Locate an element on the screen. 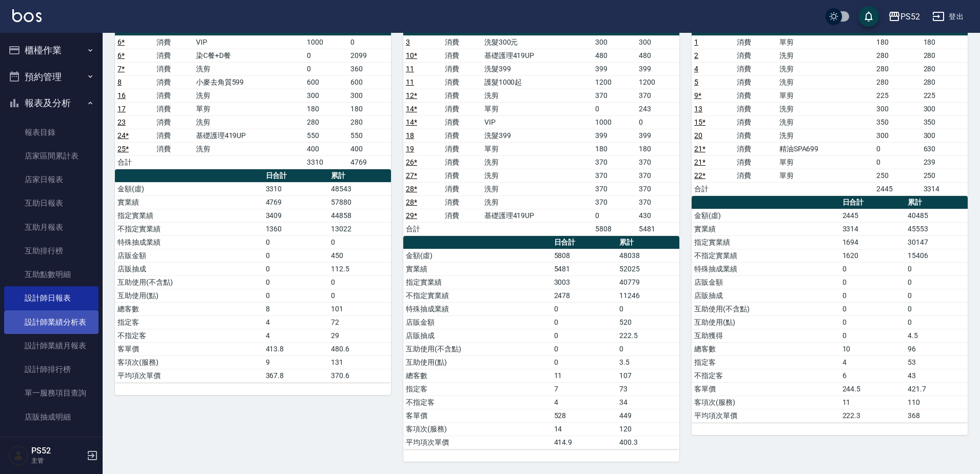 Image resolution: width=980 pixels, height=474 pixels. td: 小麥去角質599 is located at coordinates (249, 82).